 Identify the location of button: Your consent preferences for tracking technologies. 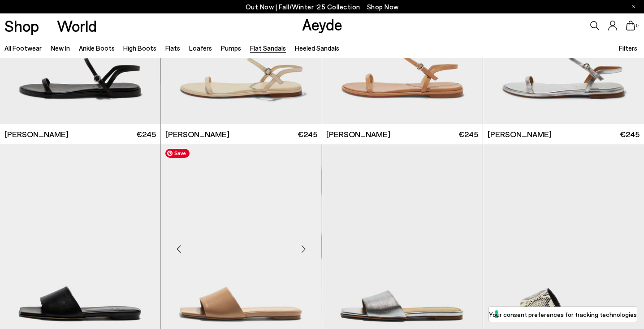
(563, 314).